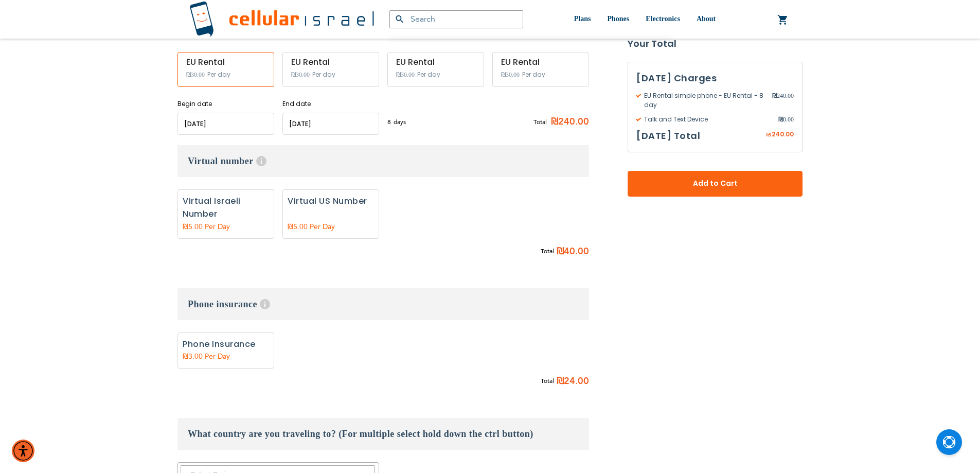 This screenshot has width=980, height=473. Describe the element at coordinates (384, 161) in the screenshot. I see `h3: Virtual number` at that location.